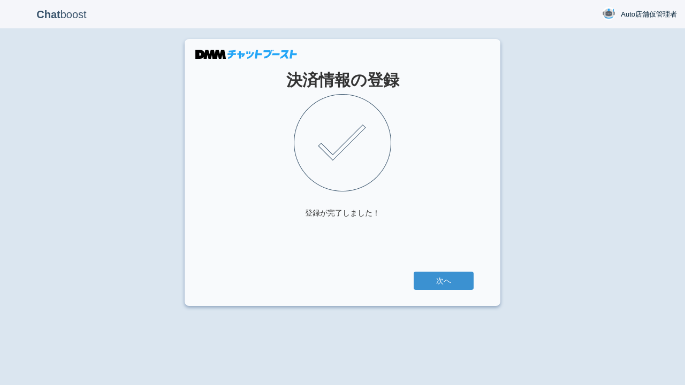  What do you see at coordinates (342, 213) in the screenshot?
I see `div: 登録が完了しました！` at bounding box center [342, 213].